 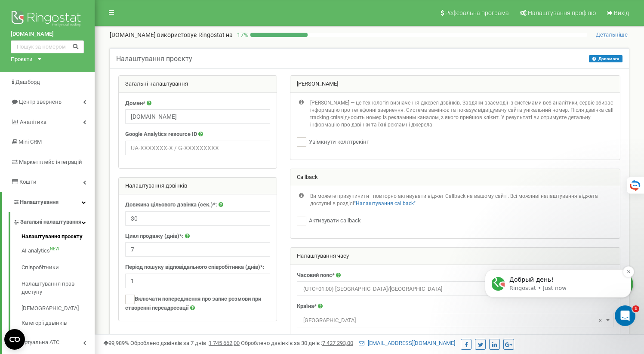 What do you see at coordinates (333, 221) in the screenshot?
I see `label: Активувати callback` at bounding box center [333, 221].